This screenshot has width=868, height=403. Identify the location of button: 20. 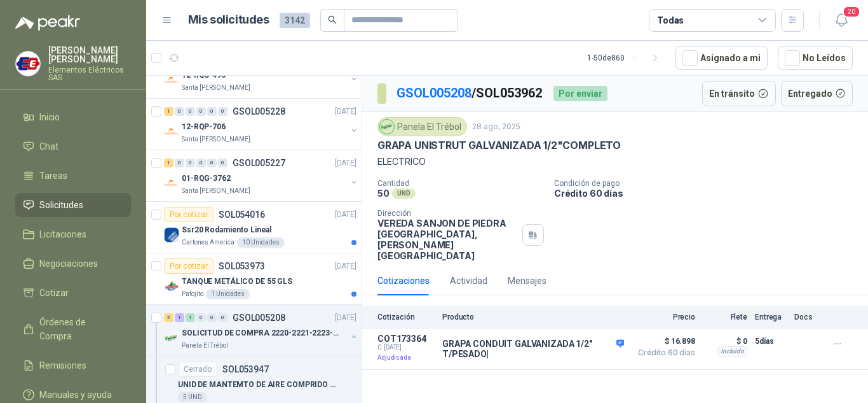
(841, 20).